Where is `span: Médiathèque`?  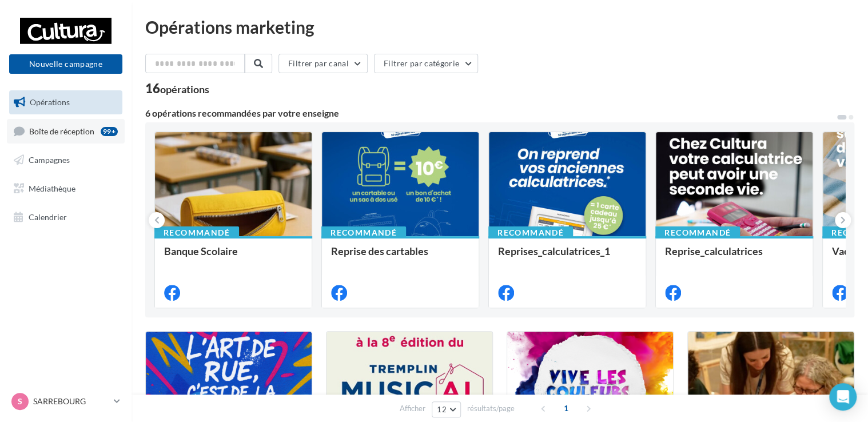 span: Médiathèque is located at coordinates (52, 188).